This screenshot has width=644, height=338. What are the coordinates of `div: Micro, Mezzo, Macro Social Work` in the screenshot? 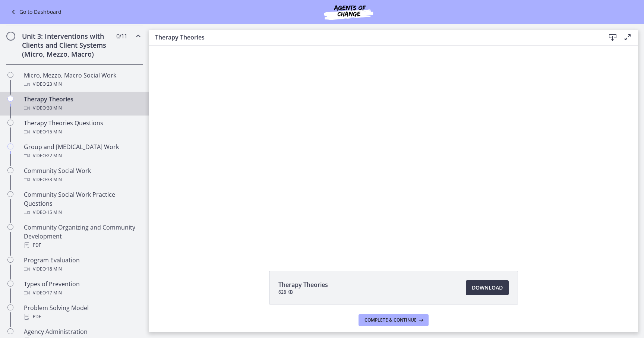 It's located at (82, 80).